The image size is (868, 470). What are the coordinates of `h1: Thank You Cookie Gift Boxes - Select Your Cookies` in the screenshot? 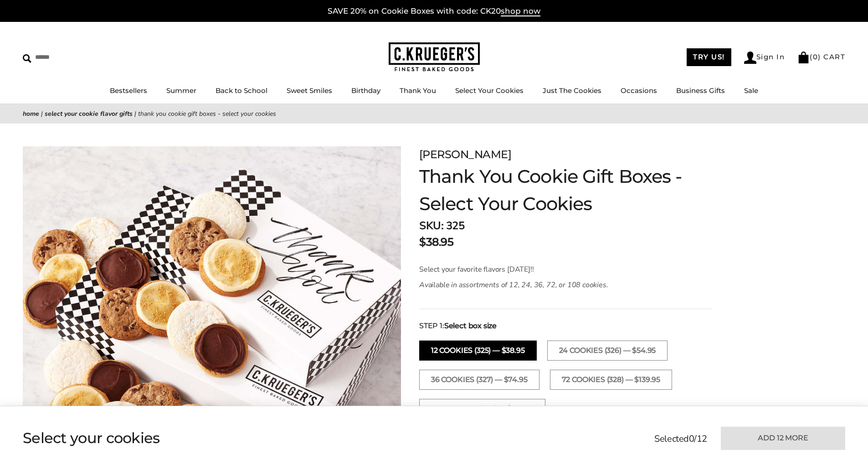 It's located at (566, 190).